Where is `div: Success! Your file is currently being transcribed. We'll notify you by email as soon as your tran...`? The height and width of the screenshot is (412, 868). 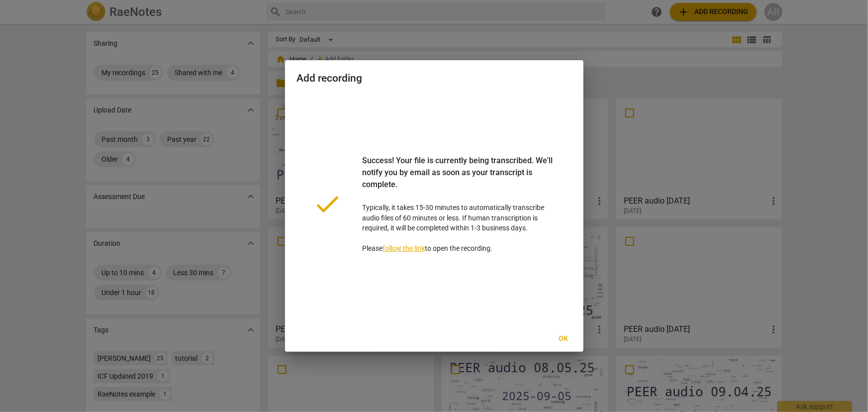 div: Success! Your file is currently being transcribed. We'll notify you by email as soon as your tran... is located at coordinates (459, 178).